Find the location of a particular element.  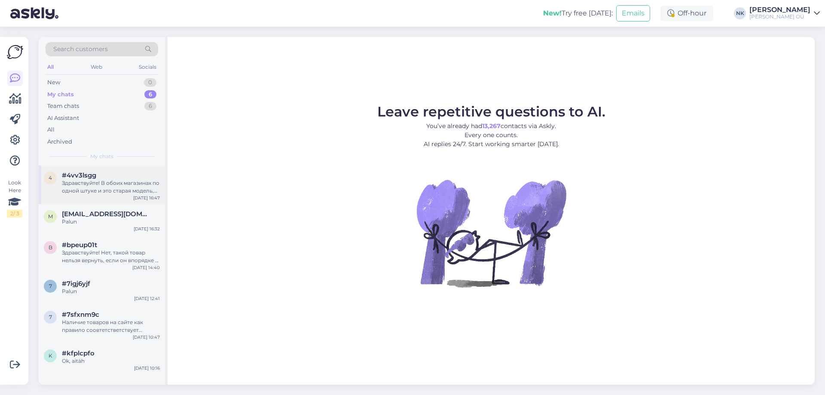

div: AI Assistant is located at coordinates (63, 118).